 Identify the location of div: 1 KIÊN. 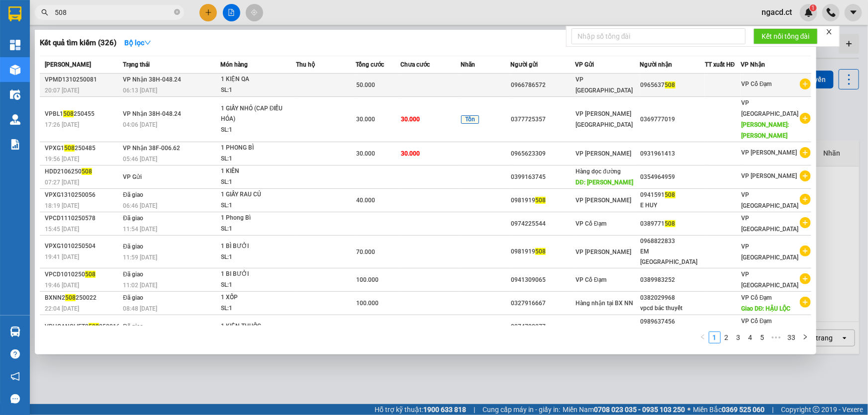
(259, 171).